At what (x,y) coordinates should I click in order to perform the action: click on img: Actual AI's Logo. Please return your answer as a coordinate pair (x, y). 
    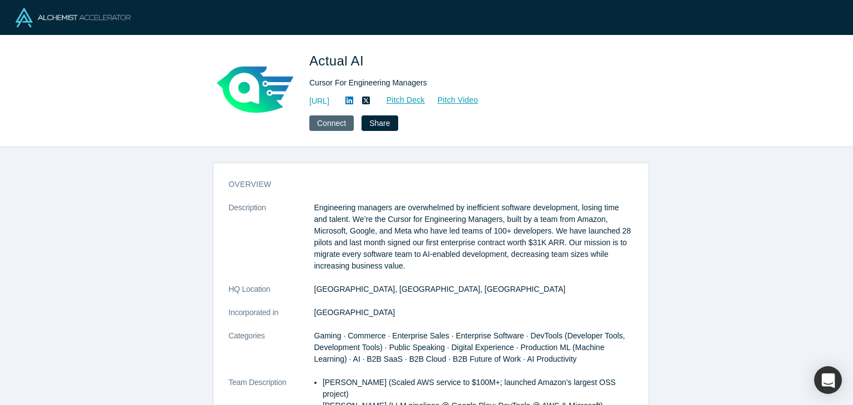
    Looking at the image, I should click on (255, 90).